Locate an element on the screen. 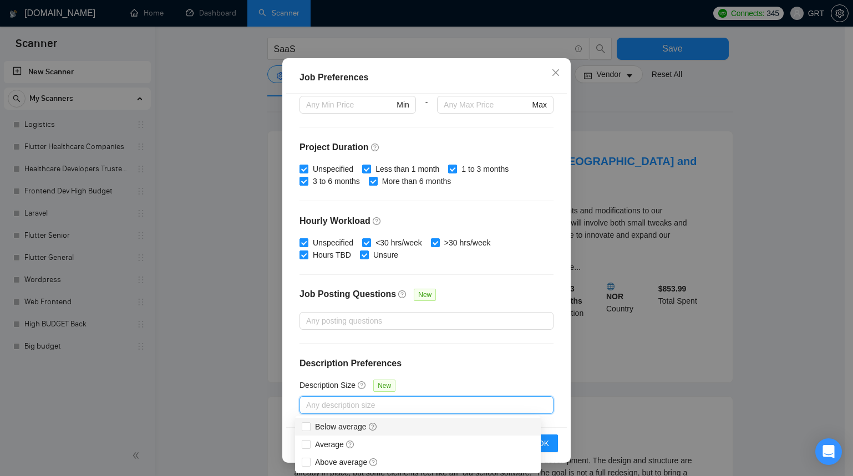 This screenshot has width=853, height=476. button: OK is located at coordinates (543, 443).